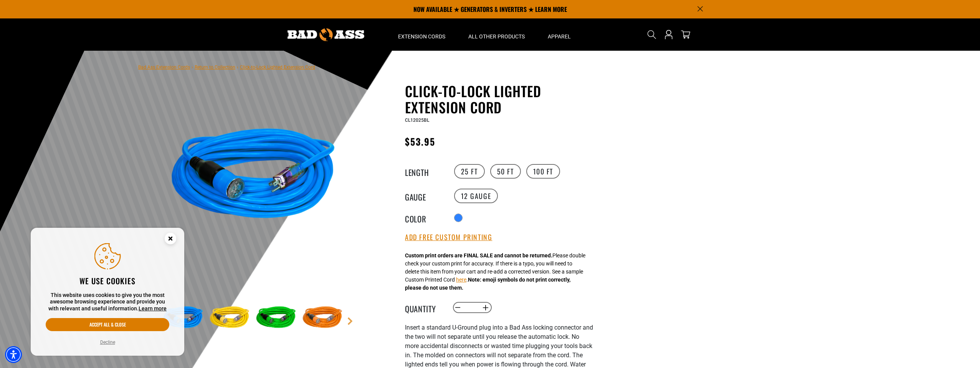  What do you see at coordinates (107, 281) in the screenshot?
I see `h2: We use cookies` at bounding box center [107, 281].